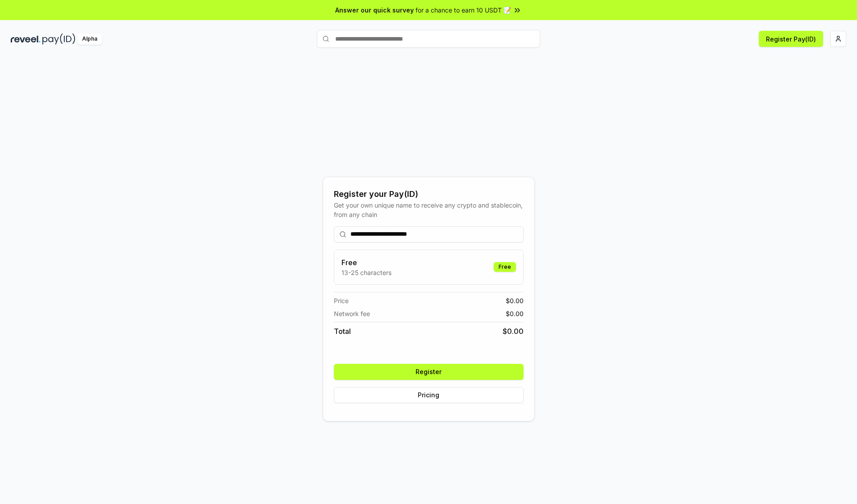 This screenshot has height=504, width=857. Describe the element at coordinates (90, 39) in the screenshot. I see `div: Alpha` at that location.